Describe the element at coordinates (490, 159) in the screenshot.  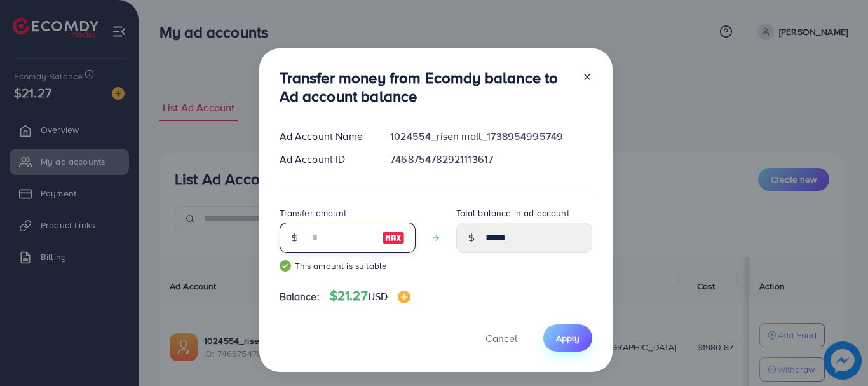
I see `div: 7468754782921113617` at that location.